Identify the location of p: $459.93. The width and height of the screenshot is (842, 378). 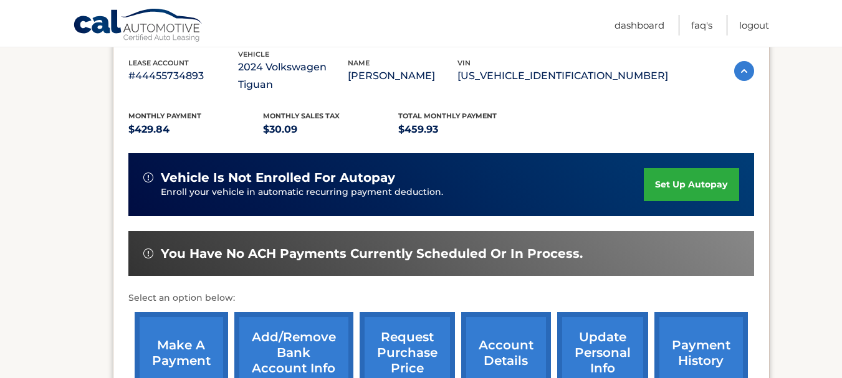
(466, 130).